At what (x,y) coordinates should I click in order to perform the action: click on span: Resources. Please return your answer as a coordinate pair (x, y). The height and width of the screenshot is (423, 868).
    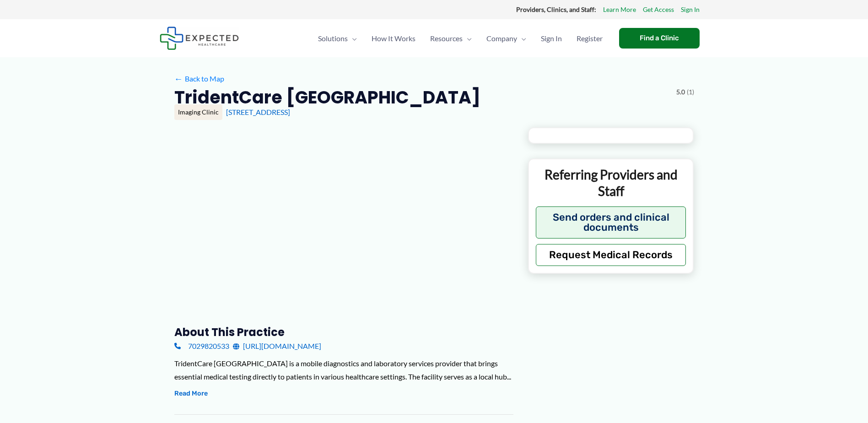
    Looking at the image, I should click on (446, 39).